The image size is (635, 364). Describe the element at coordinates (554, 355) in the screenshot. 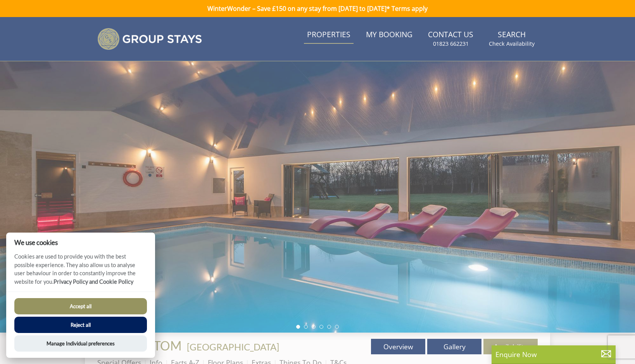

I see `p: Enquire Now` at that location.